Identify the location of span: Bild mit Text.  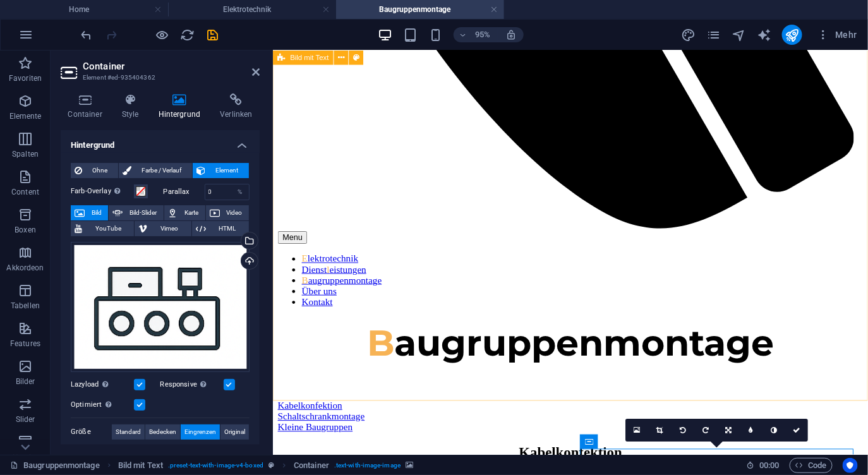
(310, 57).